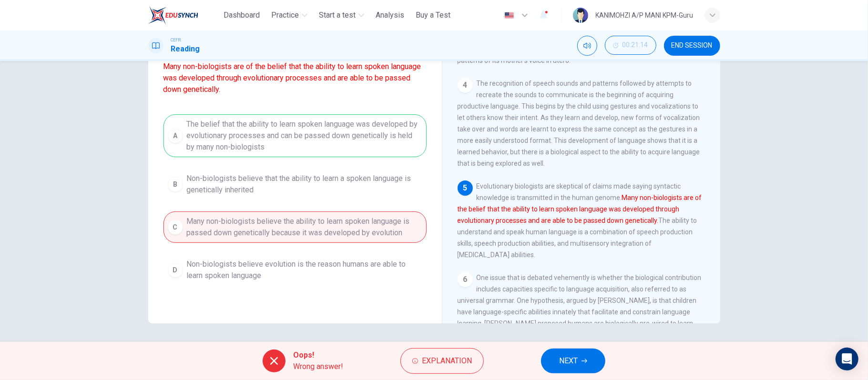  Describe the element at coordinates (185, 49) in the screenshot. I see `h1: Reading` at that location.